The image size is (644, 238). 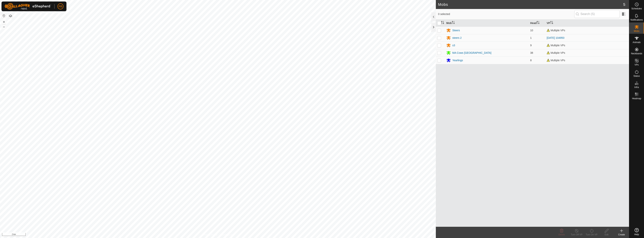 I want to click on div: Edit, so click(x=606, y=235).